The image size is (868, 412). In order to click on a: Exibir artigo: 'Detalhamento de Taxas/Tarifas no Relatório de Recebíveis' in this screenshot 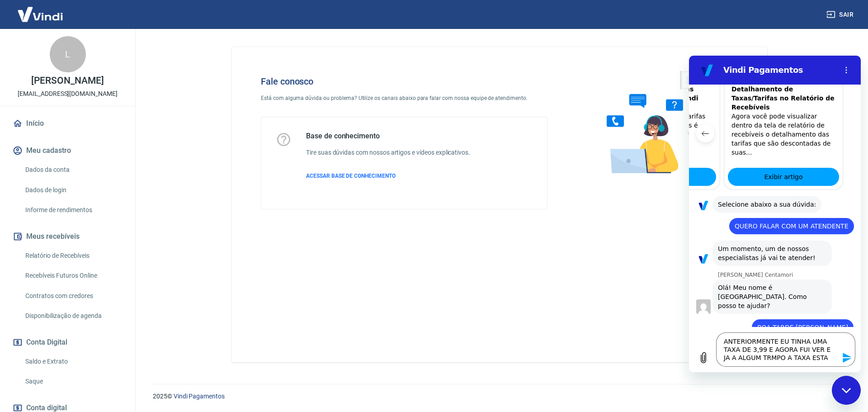, I will do `click(94, 121)`.